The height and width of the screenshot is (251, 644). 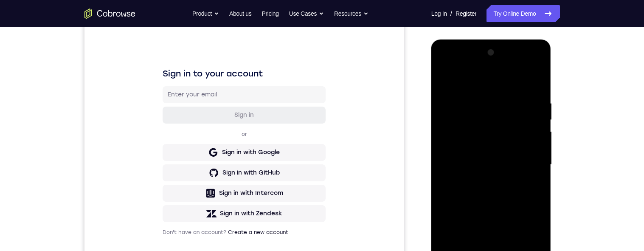 What do you see at coordinates (466, 14) in the screenshot?
I see `a: Register` at bounding box center [466, 14].